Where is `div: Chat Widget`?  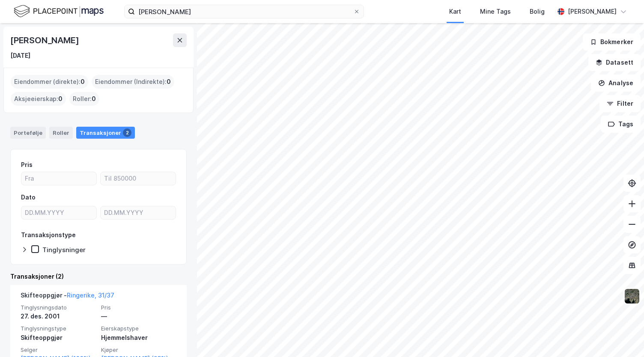 div: Chat Widget is located at coordinates (622, 336).